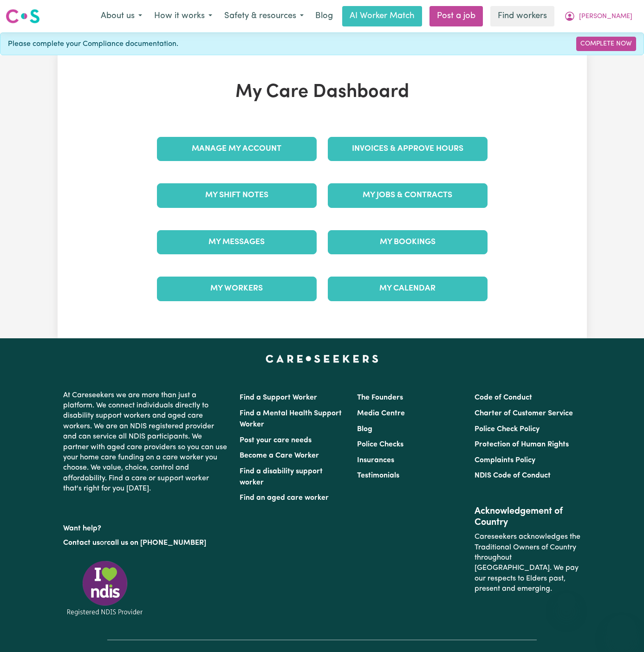  I want to click on button: Safety & resources, so click(264, 17).